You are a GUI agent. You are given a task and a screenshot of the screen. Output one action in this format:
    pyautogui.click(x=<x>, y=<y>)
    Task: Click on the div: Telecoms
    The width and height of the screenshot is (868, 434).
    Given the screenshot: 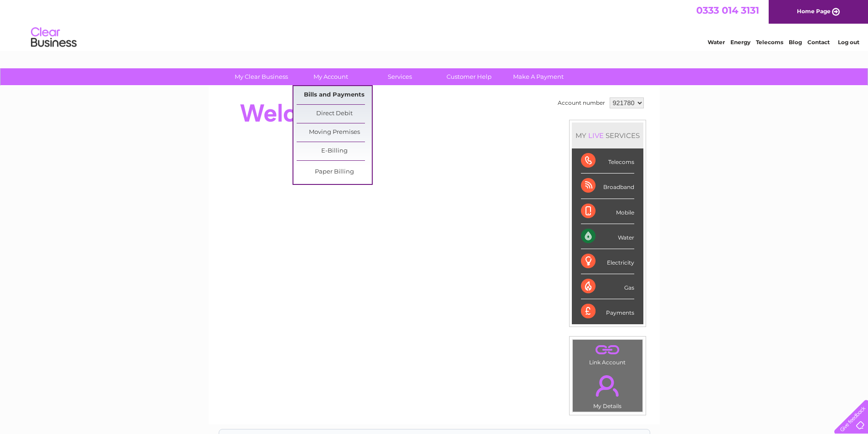 What is the action you would take?
    pyautogui.click(x=607, y=161)
    